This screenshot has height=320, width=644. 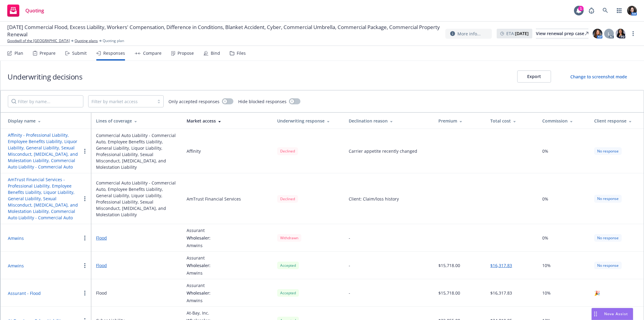 What do you see at coordinates (581, 9) in the screenshot?
I see `div: 1` at bounding box center [581, 9].